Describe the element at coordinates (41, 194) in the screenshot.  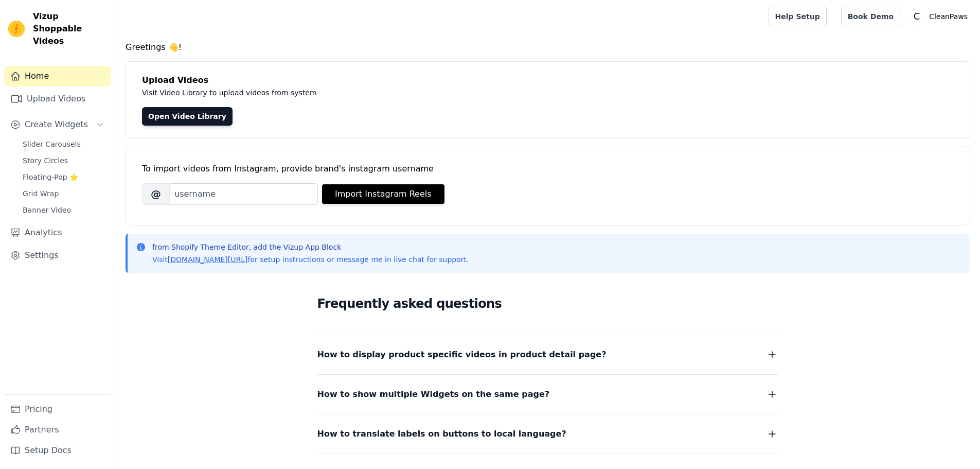
I see `span: Grid Wrap` at that location.